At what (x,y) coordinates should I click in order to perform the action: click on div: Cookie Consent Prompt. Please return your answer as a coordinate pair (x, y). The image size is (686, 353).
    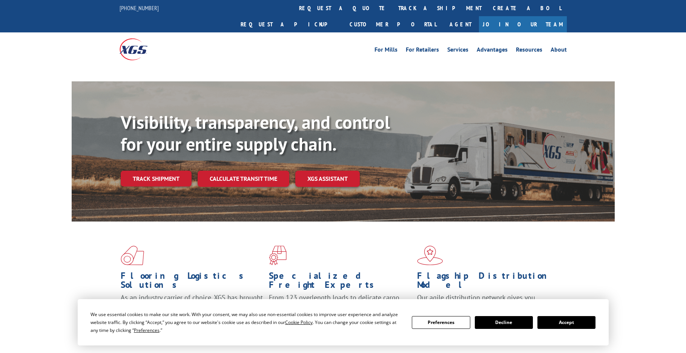
    Looking at the image, I should click on (343, 322).